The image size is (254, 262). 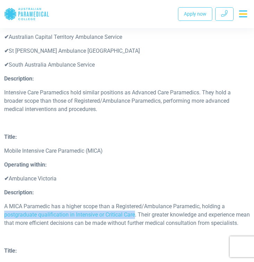 What do you see at coordinates (195, 14) in the screenshot?
I see `a: Apply now` at bounding box center [195, 14].